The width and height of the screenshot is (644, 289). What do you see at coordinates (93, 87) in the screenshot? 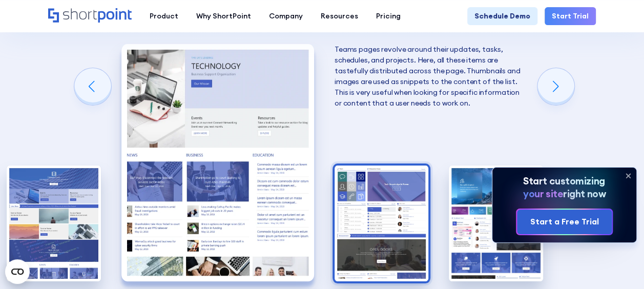
I see `div: Previous slide` at bounding box center [93, 87].